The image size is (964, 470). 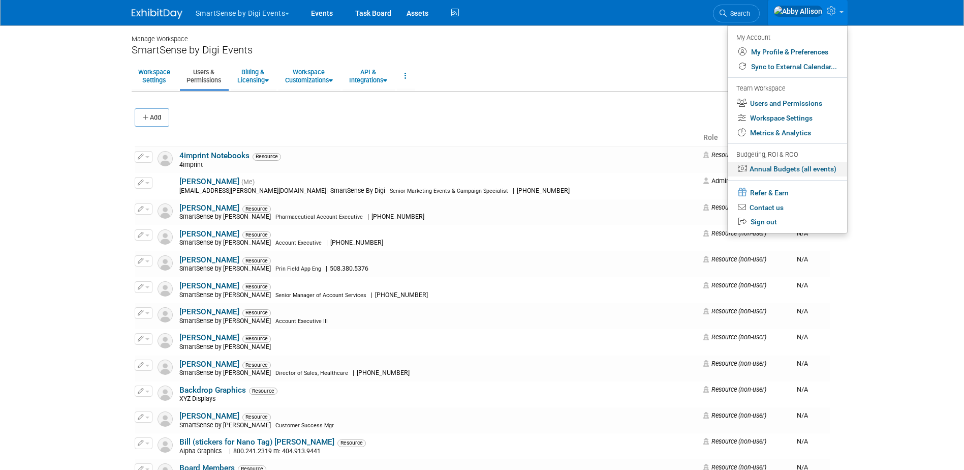 I want to click on a: WorkspaceCustomizations, so click(x=309, y=76).